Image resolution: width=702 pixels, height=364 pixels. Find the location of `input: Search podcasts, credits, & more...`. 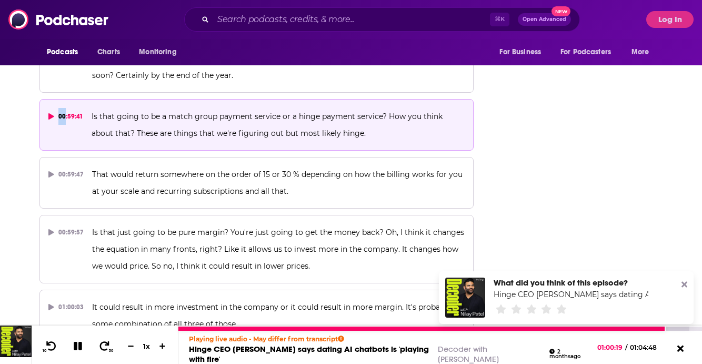

input: Search podcasts, credits, & more... is located at coordinates (351, 19).